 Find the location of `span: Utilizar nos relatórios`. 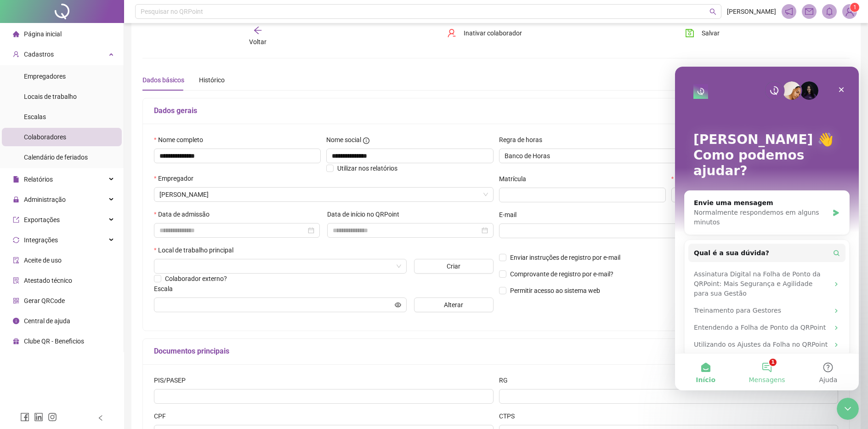

span: Utilizar nos relatórios is located at coordinates (367, 168).